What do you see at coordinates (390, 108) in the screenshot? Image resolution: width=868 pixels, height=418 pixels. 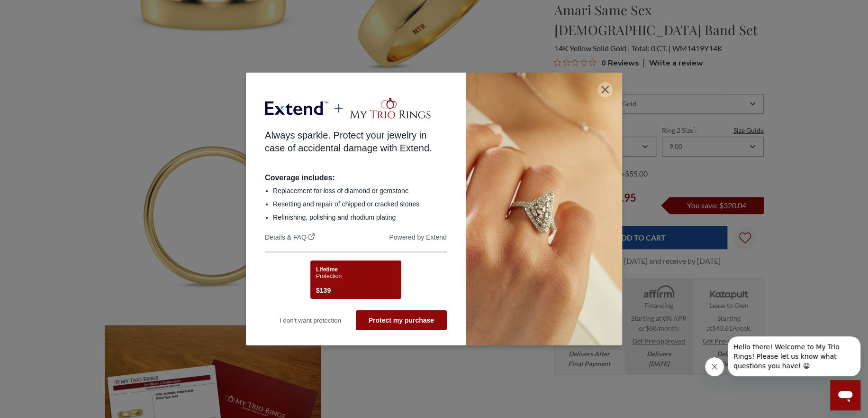 I see `img: merchant logo` at bounding box center [390, 108].